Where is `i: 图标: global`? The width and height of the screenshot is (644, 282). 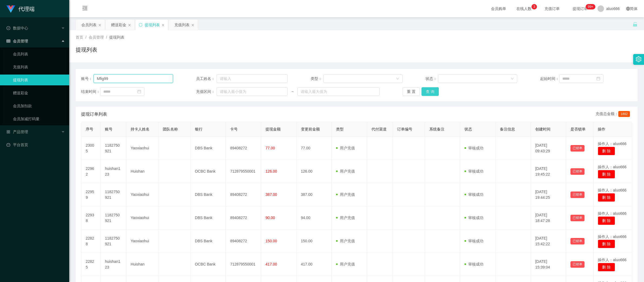 i: 图标: global is located at coordinates (628, 9).